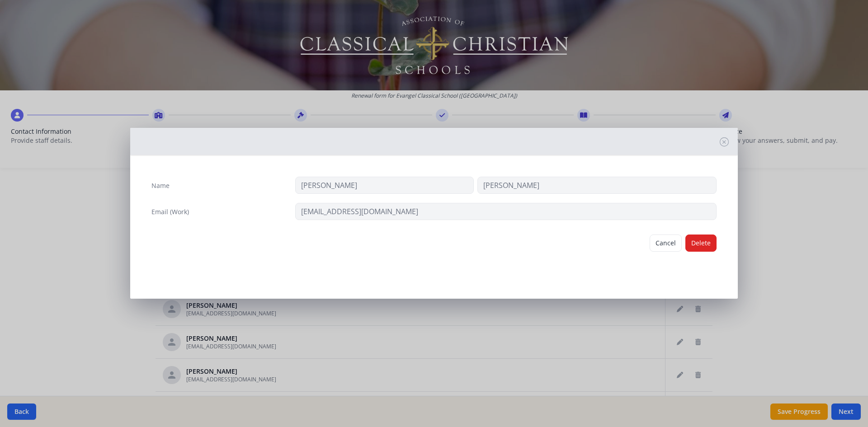  Describe the element at coordinates (700, 243) in the screenshot. I see `button: Delete` at that location.